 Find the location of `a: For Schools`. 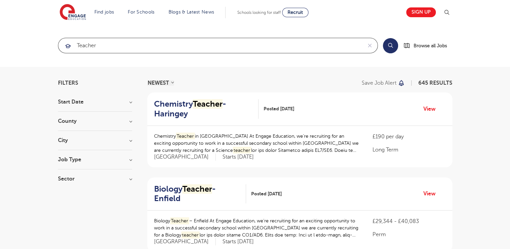

a: For Schools is located at coordinates (141, 12).